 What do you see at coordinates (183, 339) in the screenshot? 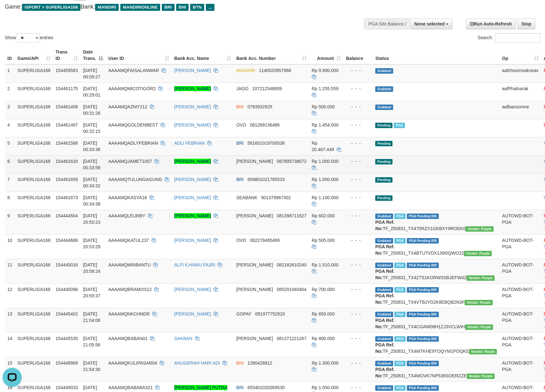
I see `a: SAKBAN` at bounding box center [183, 339].